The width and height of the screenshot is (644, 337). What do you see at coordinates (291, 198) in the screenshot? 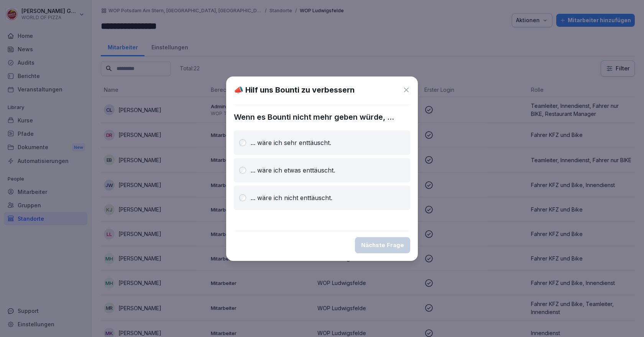
I see `p: ... wäre ich nicht enttäuscht.` at bounding box center [291, 198].